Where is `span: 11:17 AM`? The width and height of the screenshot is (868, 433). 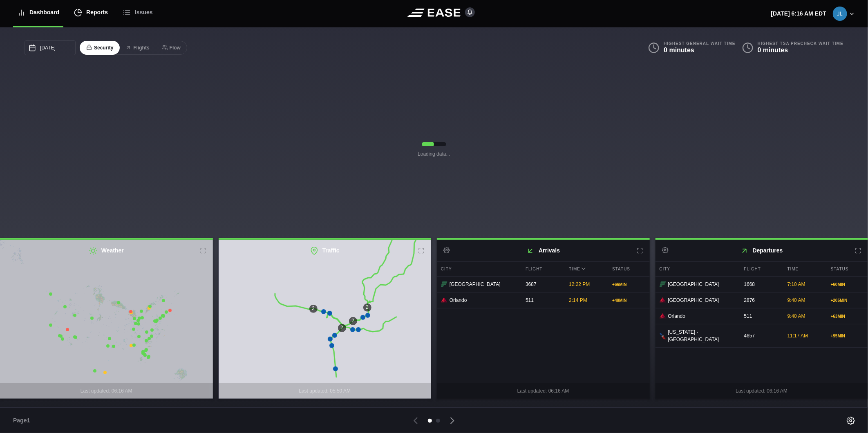
span: 11:17 AM is located at coordinates (798, 336).